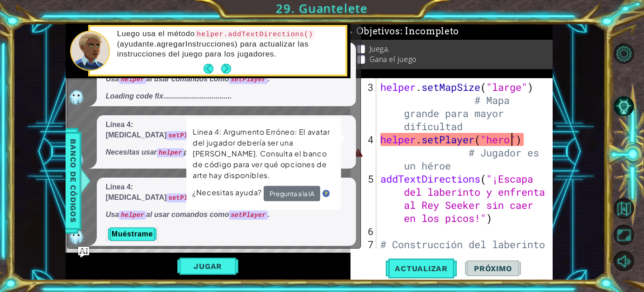  Describe the element at coordinates (73, 180) in the screenshot. I see `span: Banco de códigos` at that location.